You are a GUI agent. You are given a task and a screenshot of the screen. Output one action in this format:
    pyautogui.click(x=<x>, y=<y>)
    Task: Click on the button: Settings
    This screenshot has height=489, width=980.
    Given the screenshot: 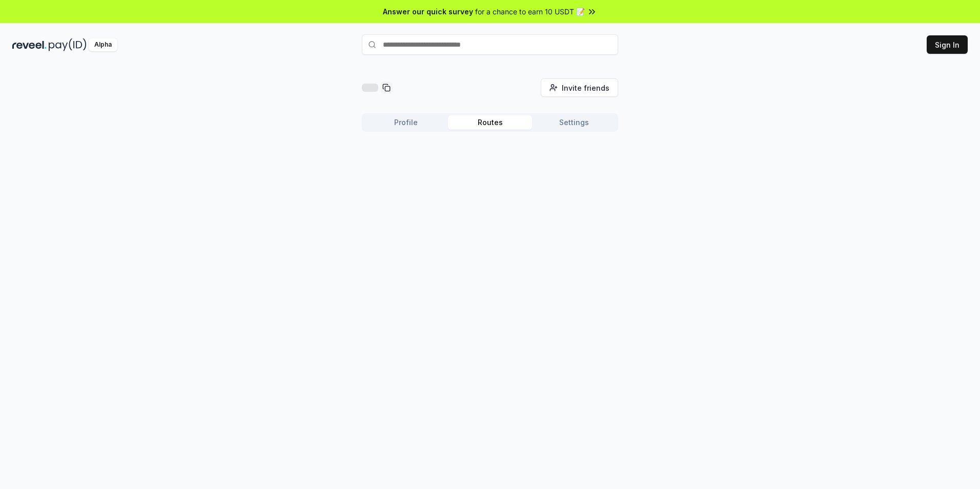 What is the action you would take?
    pyautogui.click(x=574, y=123)
    